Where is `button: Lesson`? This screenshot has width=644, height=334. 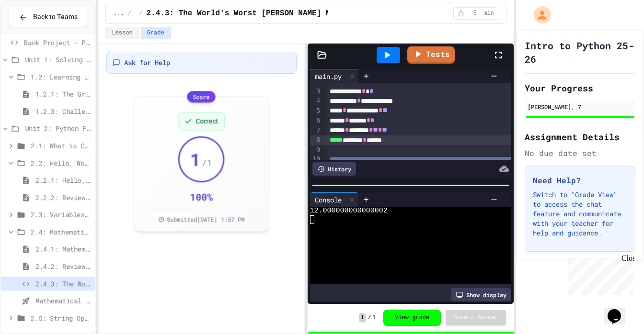 button: Lesson is located at coordinates (122, 33).